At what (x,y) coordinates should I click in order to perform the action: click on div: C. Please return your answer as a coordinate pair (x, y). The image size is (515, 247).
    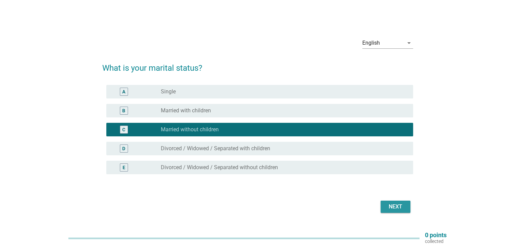
    Looking at the image, I should click on (124, 130).